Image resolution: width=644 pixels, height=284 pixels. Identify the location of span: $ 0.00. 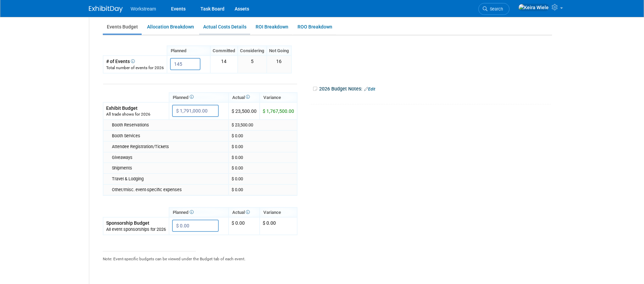
(269, 223).